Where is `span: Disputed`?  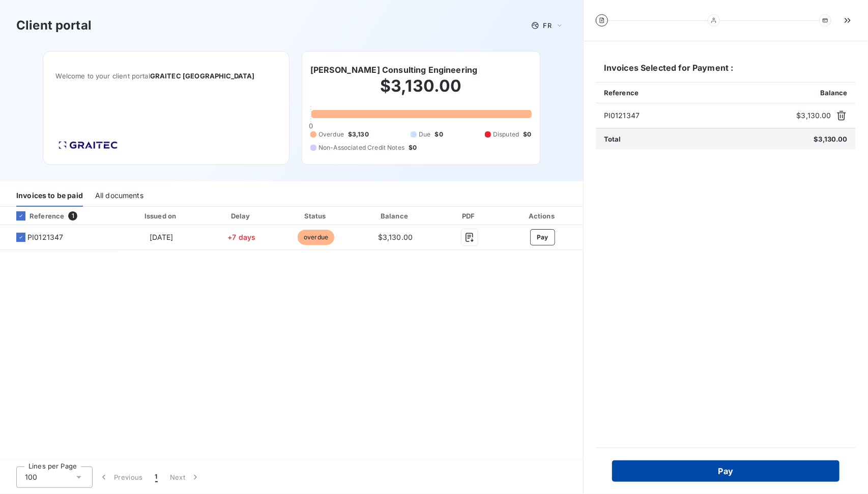 span: Disputed is located at coordinates (506, 134).